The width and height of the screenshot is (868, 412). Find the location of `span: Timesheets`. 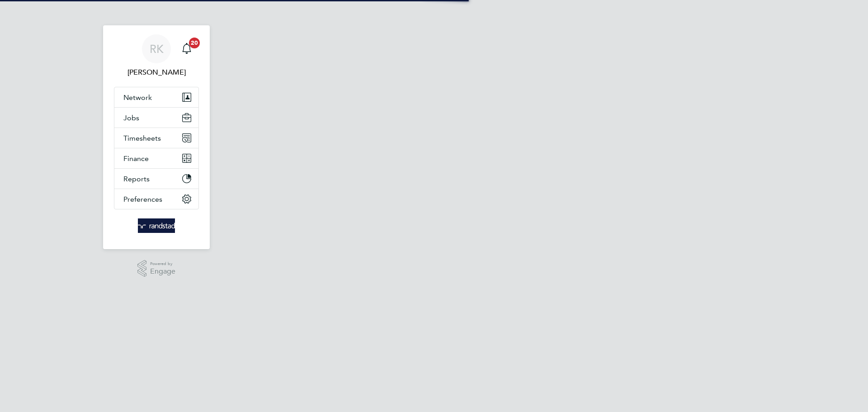

span: Timesheets is located at coordinates (142, 138).